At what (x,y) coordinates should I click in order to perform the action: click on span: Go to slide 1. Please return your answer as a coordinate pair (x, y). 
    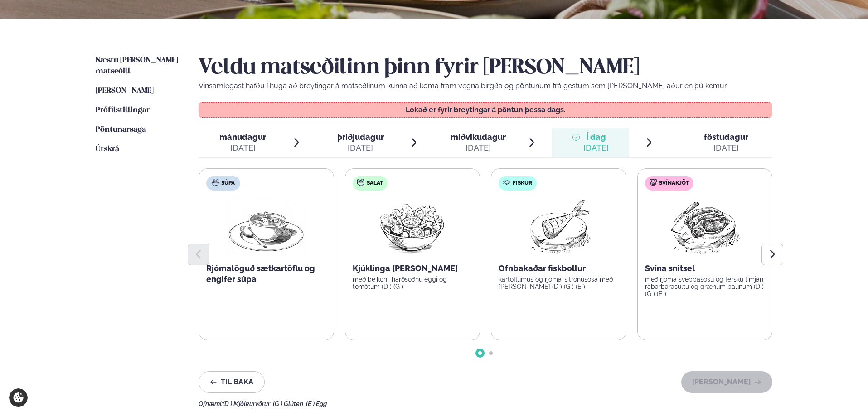
    Looking at the image, I should click on (480, 353).